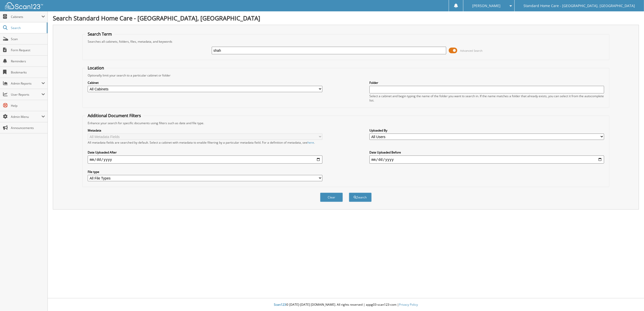 The width and height of the screenshot is (644, 311). Describe the element at coordinates (100, 34) in the screenshot. I see `legend: Search Term` at that location.